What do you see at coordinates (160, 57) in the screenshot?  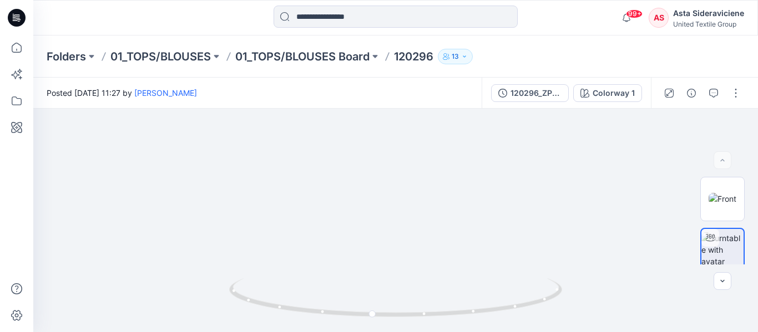 I see `a: 01_TOPS/BLOUSES` at bounding box center [160, 57].